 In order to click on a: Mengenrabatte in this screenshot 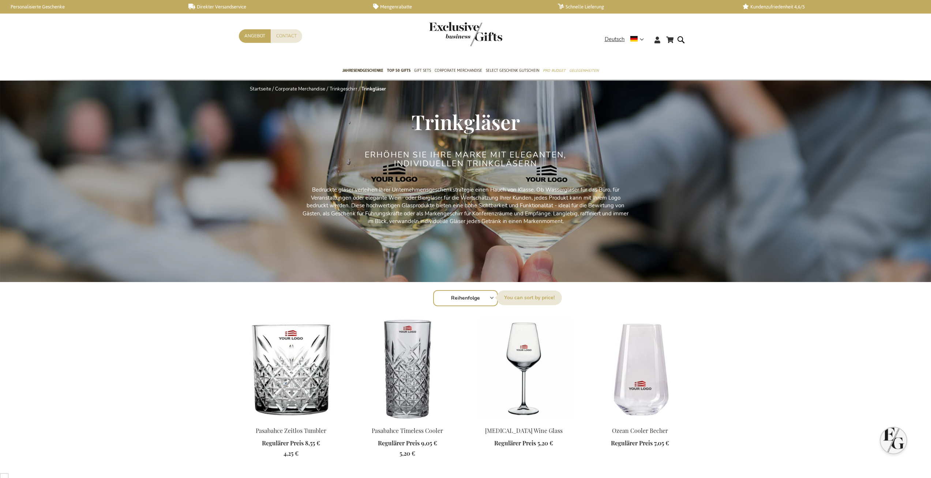, I will do `click(460, 7)`.